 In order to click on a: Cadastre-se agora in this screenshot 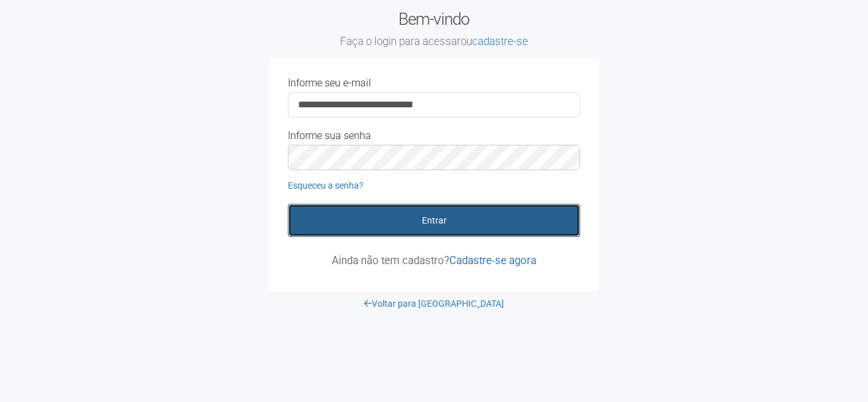, I will do `click(493, 261)`.